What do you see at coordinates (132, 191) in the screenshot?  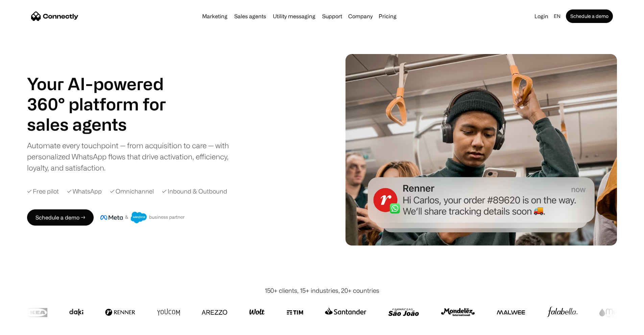 I see `div: ✓ Omnichannel` at bounding box center [132, 191].